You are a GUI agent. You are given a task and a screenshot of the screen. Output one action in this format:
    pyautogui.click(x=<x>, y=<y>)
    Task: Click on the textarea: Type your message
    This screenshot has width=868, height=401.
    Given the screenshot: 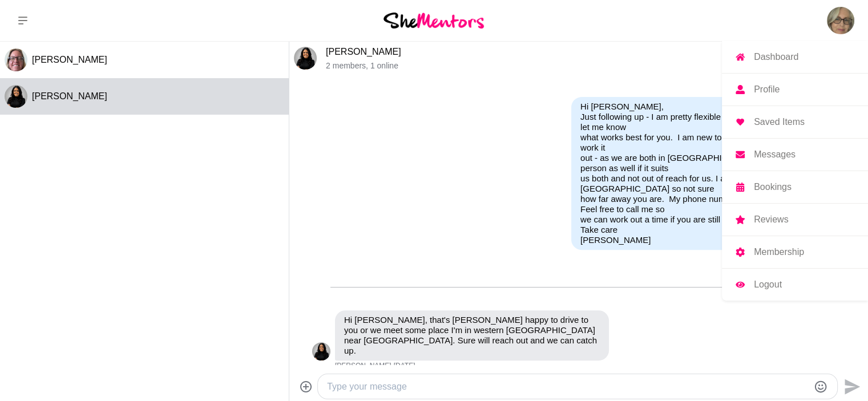 What is the action you would take?
    pyautogui.click(x=568, y=387)
    